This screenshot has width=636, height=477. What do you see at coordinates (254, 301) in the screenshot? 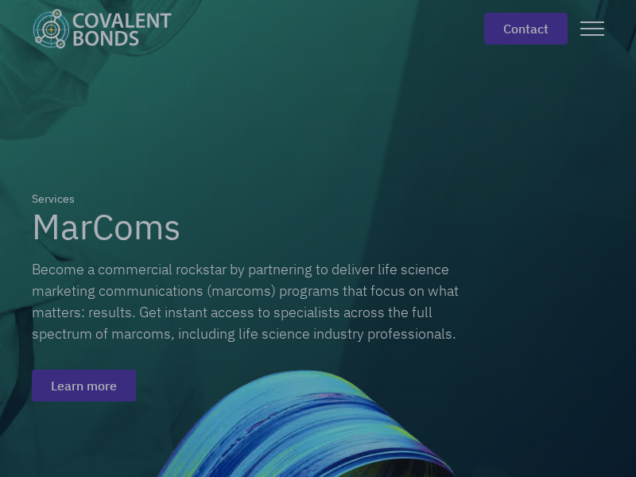
I see `div: Become a commercial rockstar by partnering to deliver life science marketing communications (marc...` at bounding box center [254, 301].